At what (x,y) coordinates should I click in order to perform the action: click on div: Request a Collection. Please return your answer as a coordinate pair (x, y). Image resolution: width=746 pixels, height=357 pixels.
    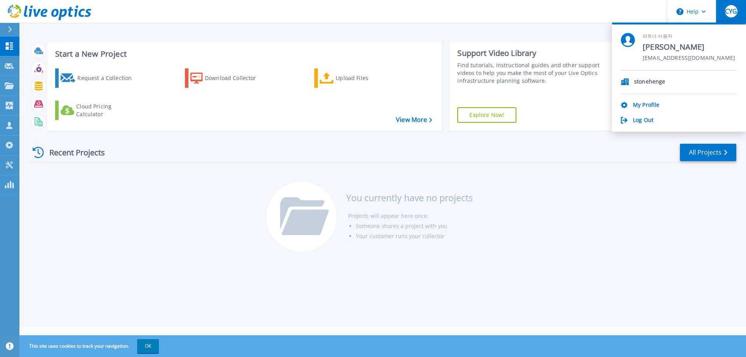
    Looking at the image, I should click on (108, 78).